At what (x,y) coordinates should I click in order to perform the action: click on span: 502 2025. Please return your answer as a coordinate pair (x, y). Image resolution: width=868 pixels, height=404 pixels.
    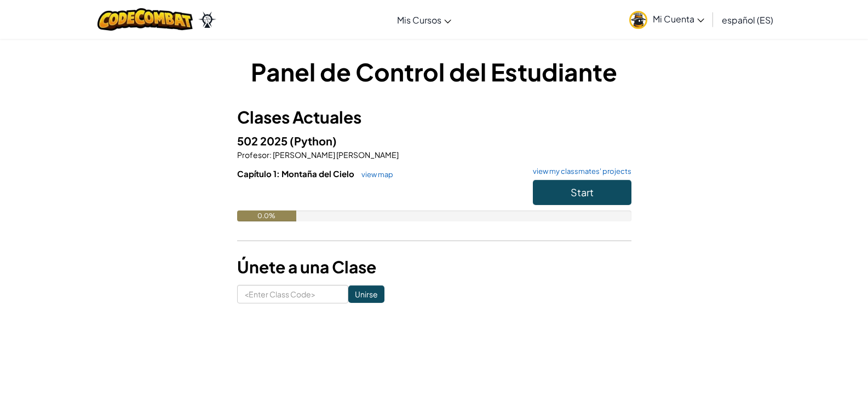
    Looking at the image, I should click on (264, 141).